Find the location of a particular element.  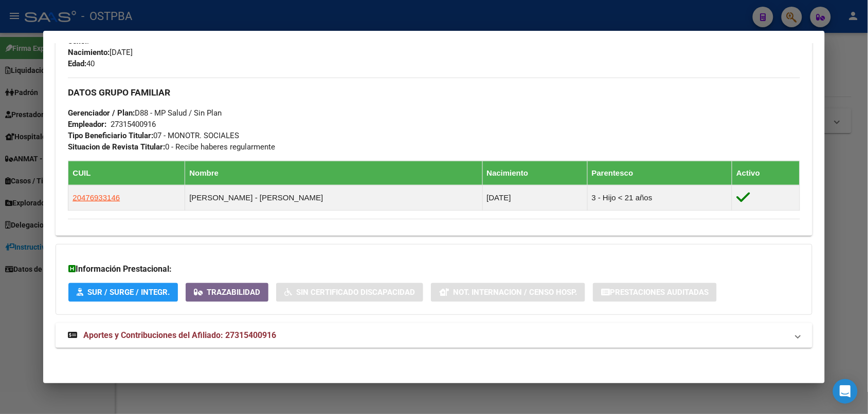

span: 0 - Recibe haberes regularmente is located at coordinates (171, 147).